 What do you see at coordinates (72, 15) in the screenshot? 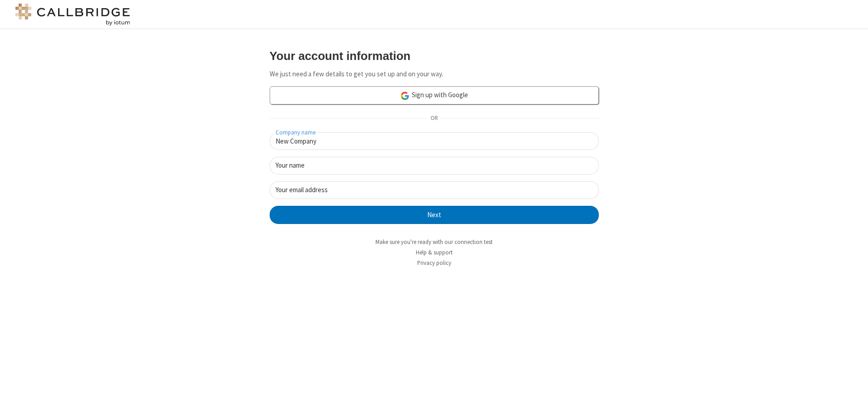
I see `img: logo@2x.png` at bounding box center [72, 15].